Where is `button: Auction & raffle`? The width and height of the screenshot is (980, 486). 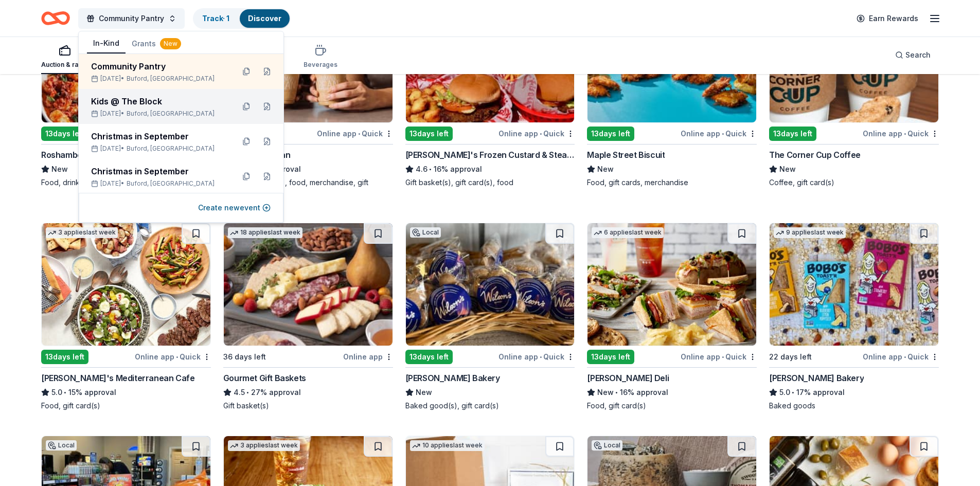
button: Auction & raffle is located at coordinates (64, 57).